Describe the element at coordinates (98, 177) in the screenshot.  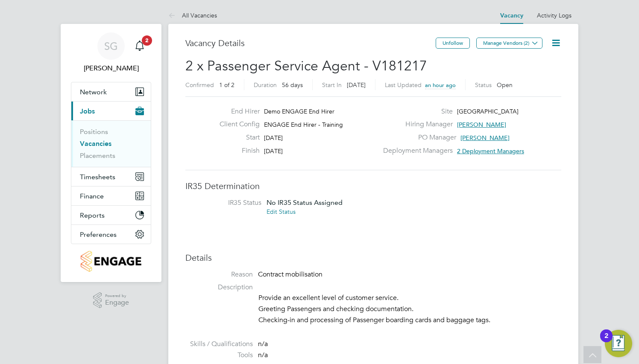
I see `span: Timesheets` at that location.